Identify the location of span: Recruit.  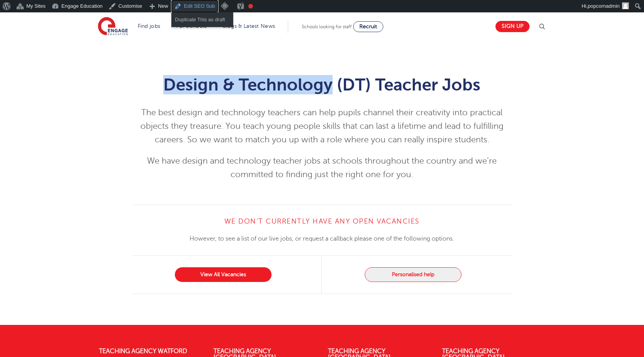
(368, 26).